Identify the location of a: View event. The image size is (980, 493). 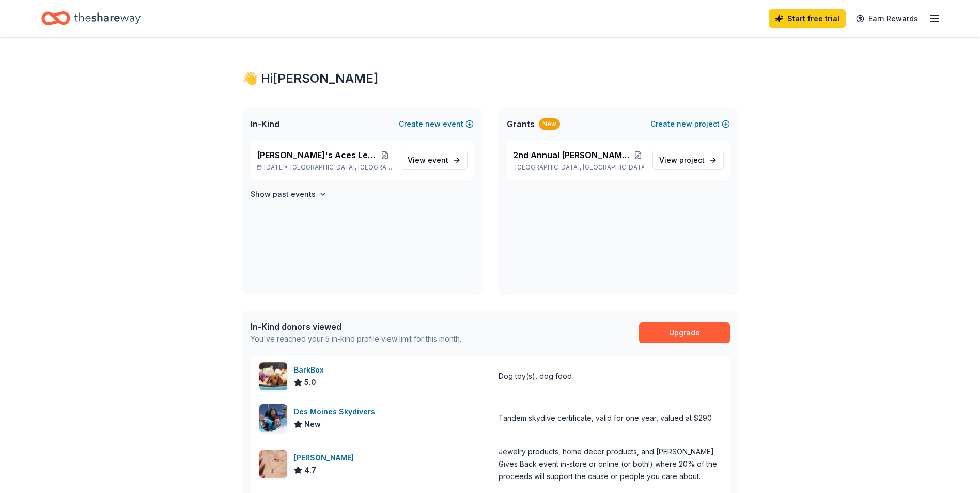
(434, 160).